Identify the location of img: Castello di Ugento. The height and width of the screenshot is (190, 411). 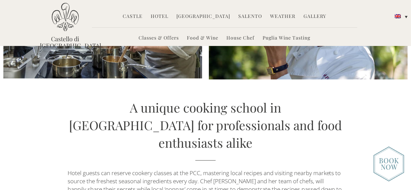
(65, 17).